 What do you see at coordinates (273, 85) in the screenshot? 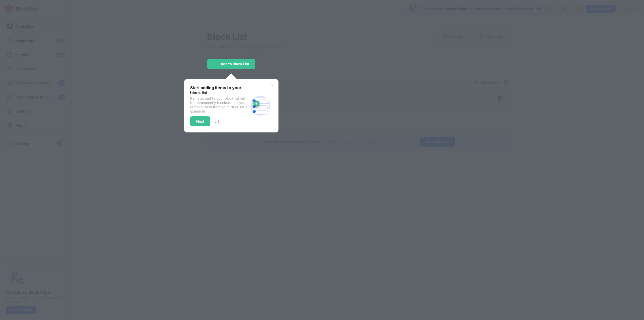
I see `img: x-button.svg` at bounding box center [273, 85].